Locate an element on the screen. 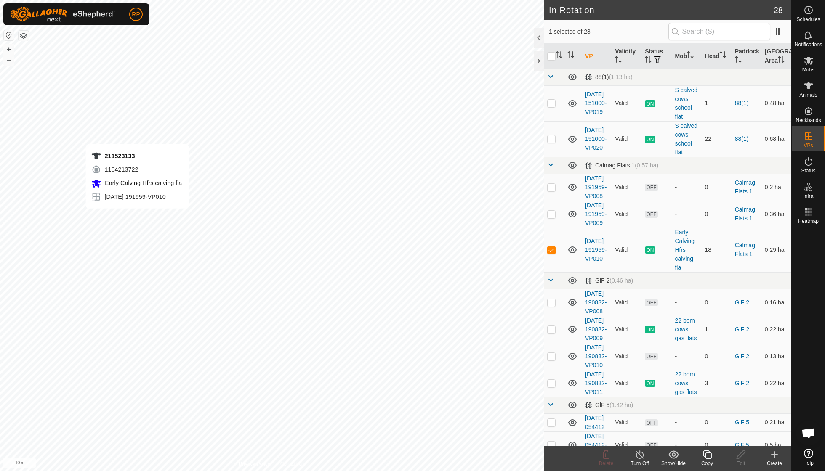 The image size is (825, 471). span: Help is located at coordinates (808, 463).